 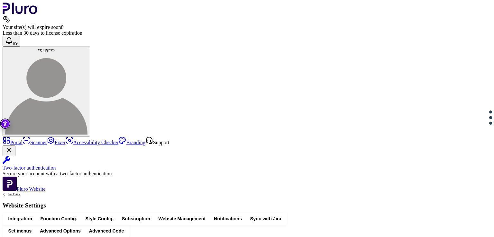 What do you see at coordinates (46, 50) in the screenshot?
I see `span: פרקין עדי` at bounding box center [46, 50].